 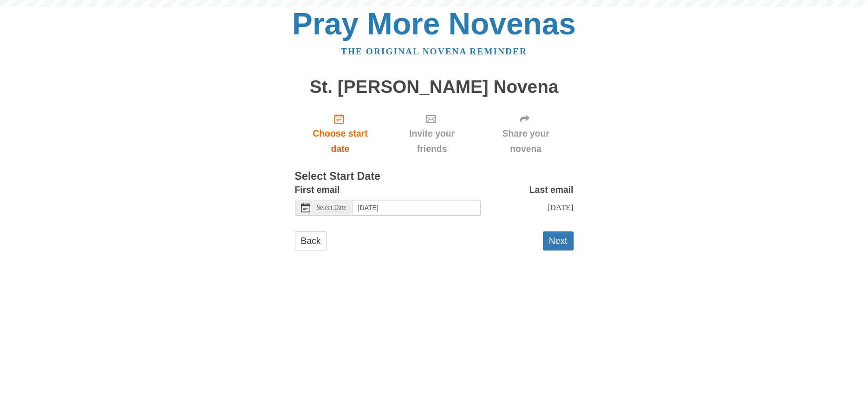 I want to click on label: Last email, so click(x=552, y=190).